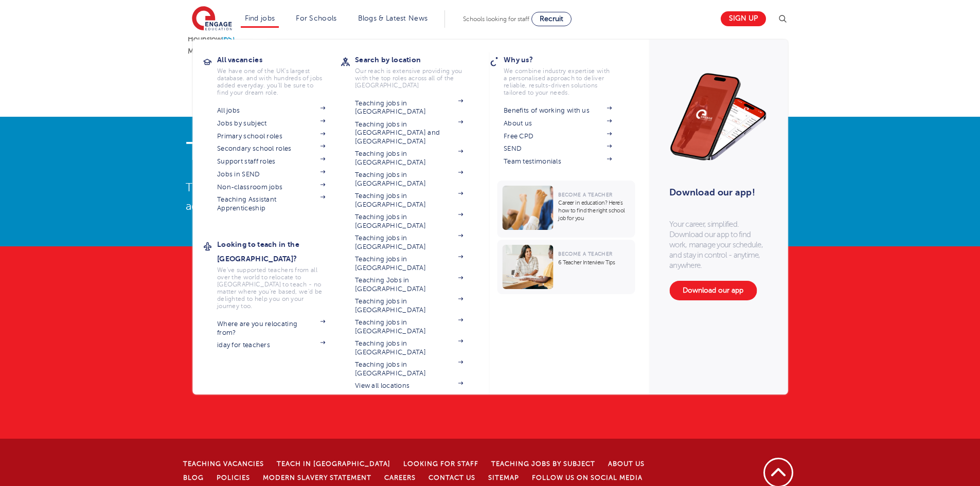 The image size is (980, 486). Describe the element at coordinates (271, 345) in the screenshot. I see `a: iday for teachers` at that location.